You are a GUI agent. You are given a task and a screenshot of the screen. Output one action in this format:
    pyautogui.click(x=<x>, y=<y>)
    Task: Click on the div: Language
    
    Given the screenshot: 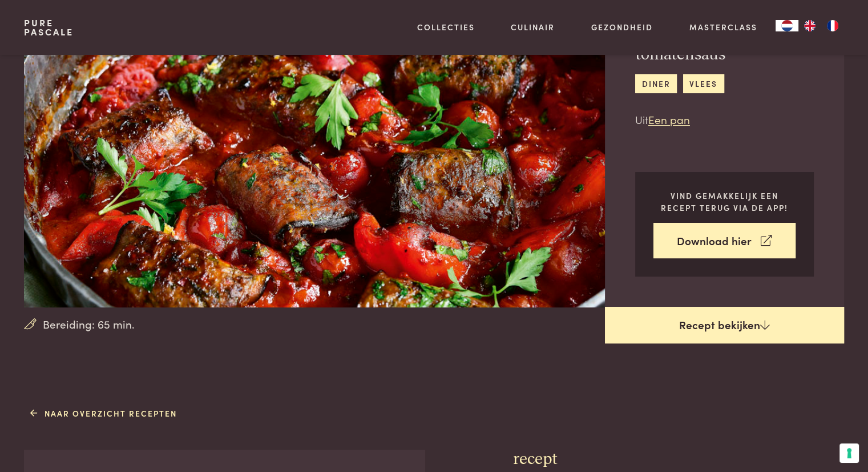 What is the action you would take?
    pyautogui.click(x=787, y=25)
    